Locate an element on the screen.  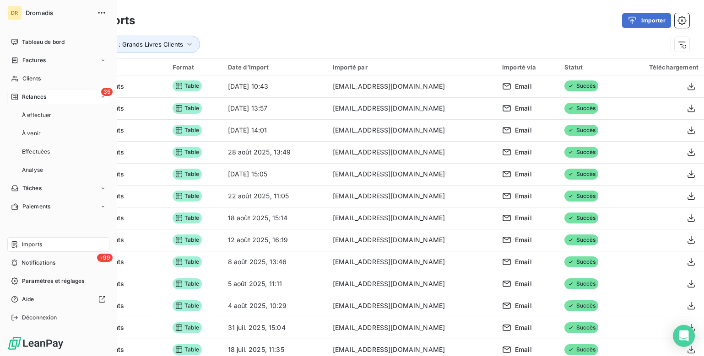
div: Date d’import is located at coordinates (275, 67).